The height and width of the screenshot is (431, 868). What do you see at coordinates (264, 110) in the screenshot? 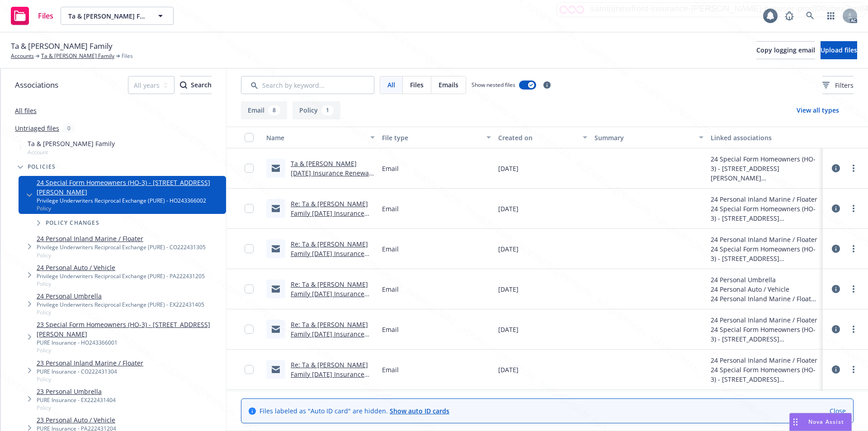
I see `button: Email` at bounding box center [264, 110].